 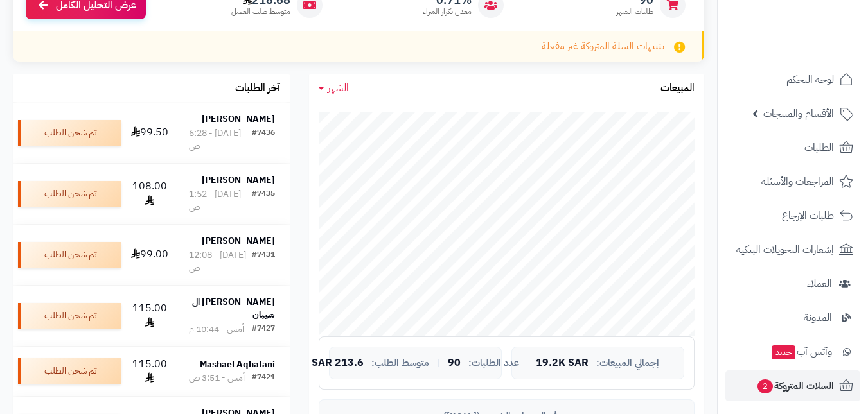 What do you see at coordinates (797, 181) in the screenshot?
I see `span: المراجعات والأسئلة` at bounding box center [797, 181].